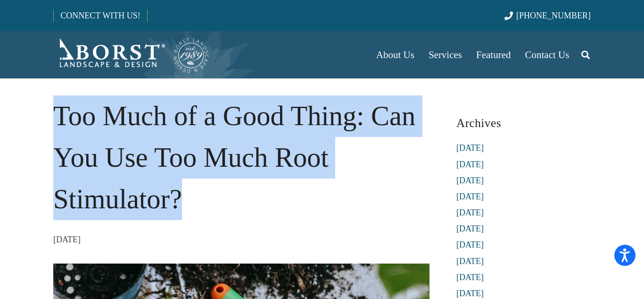  What do you see at coordinates (131, 55) in the screenshot?
I see `a: Borst-Logo` at bounding box center [131, 55].